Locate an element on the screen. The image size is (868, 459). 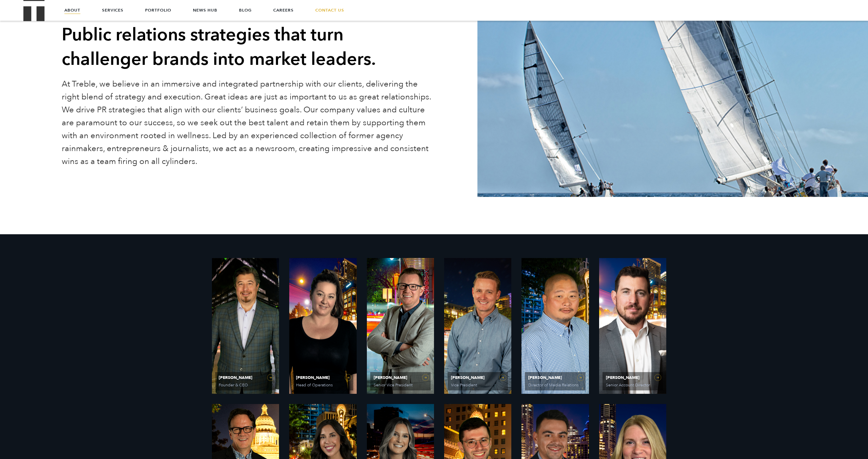
a: View Bio for Will Kruisbrink is located at coordinates (478, 326).